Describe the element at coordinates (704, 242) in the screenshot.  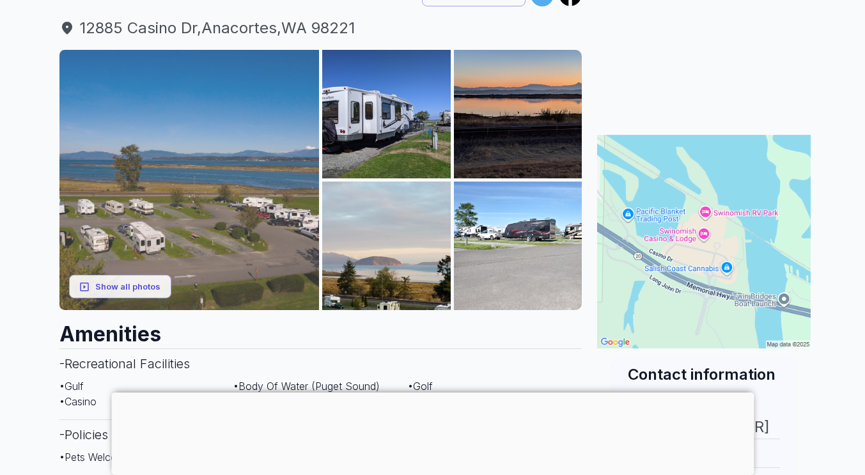
I see `a: Map for Swinomish Casino RV Park` at that location.